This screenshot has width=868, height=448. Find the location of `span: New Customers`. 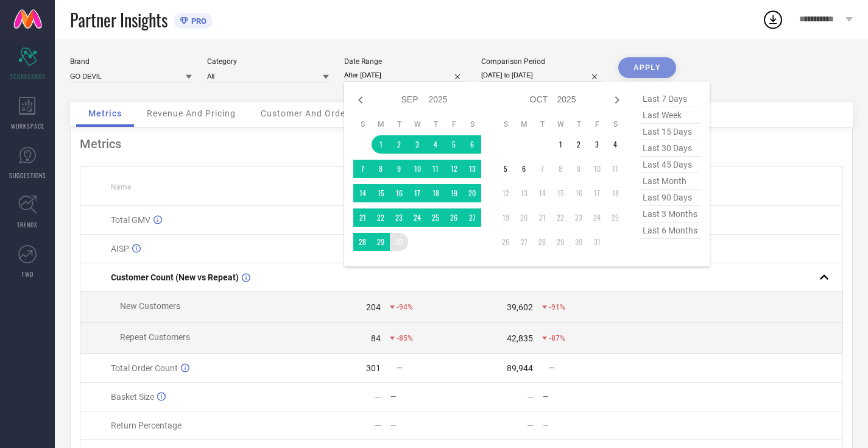

span: New Customers is located at coordinates (150, 306).